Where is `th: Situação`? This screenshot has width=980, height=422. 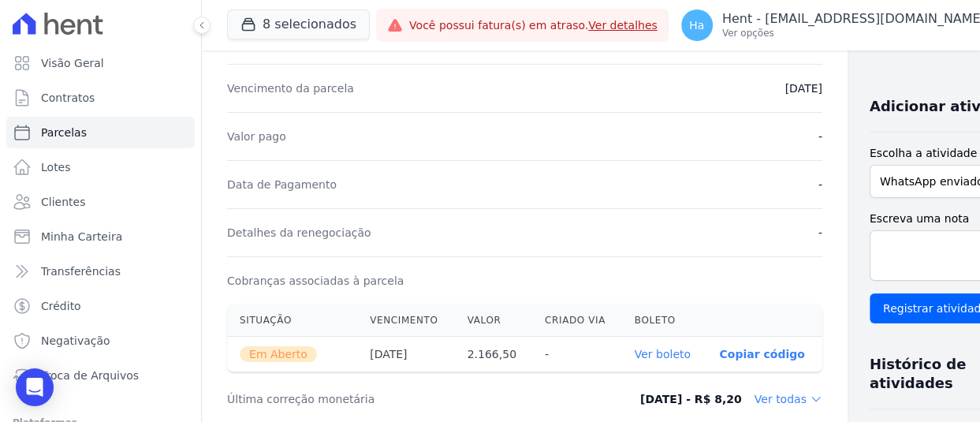
th: Situação is located at coordinates (292, 320).